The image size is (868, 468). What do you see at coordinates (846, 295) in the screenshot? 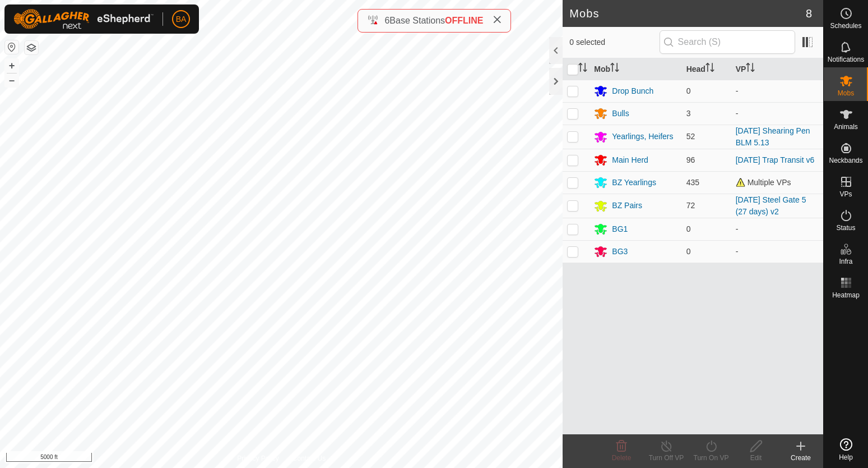
I see `span: Heatmap` at bounding box center [846, 295].